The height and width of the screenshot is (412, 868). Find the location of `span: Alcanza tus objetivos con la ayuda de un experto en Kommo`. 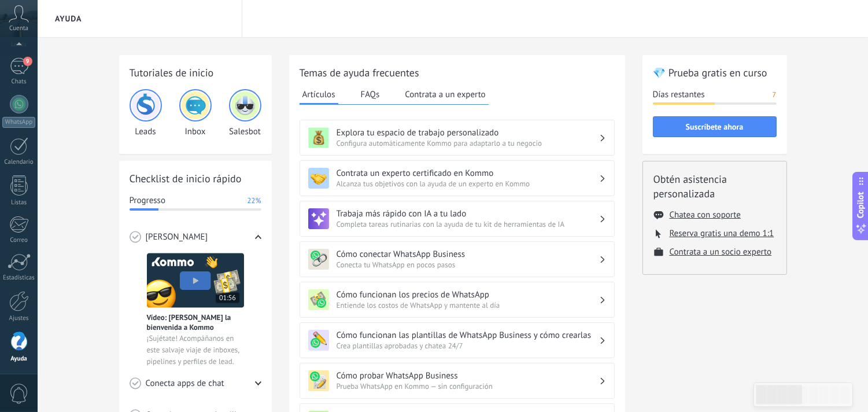

span: Alcanza tus objetivos con la ayuda de un experto en Kommo is located at coordinates (467, 183).